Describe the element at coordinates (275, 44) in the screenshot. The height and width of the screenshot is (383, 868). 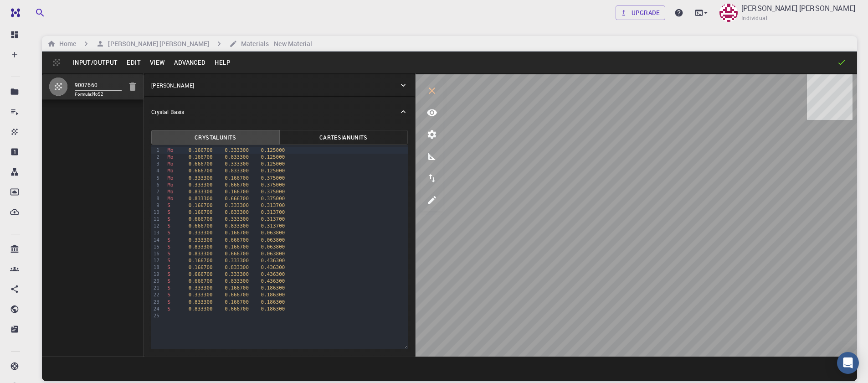
I see `h6: Materials - New Material` at that location.